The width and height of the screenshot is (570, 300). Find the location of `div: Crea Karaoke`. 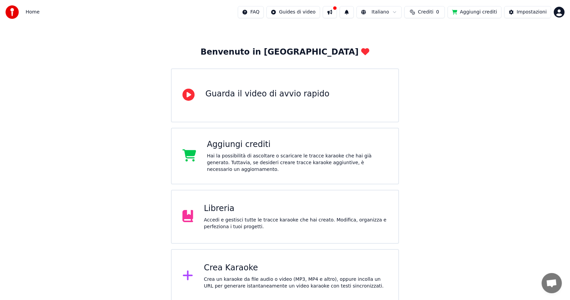

div: Crea Karaoke is located at coordinates (296, 268).